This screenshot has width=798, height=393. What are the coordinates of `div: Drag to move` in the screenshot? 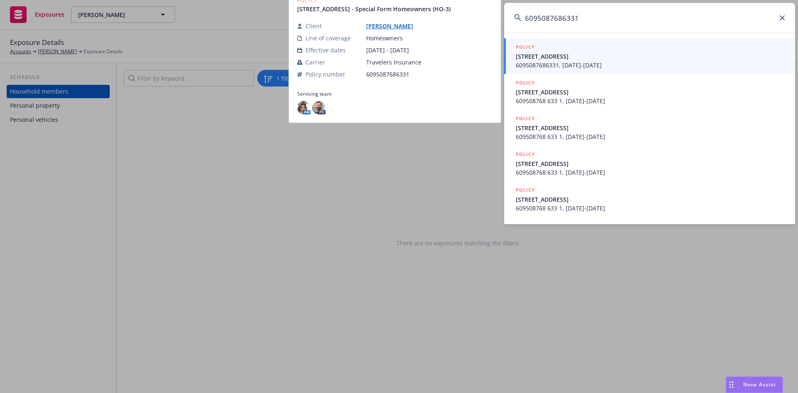 It's located at (731, 384).